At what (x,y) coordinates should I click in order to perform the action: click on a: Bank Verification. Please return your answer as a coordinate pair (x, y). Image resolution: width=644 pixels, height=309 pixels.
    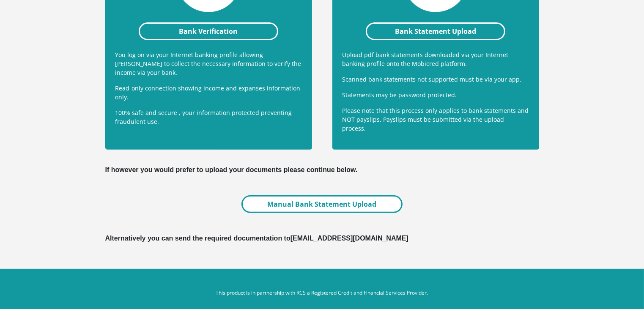
    Looking at the image, I should click on (208, 31).